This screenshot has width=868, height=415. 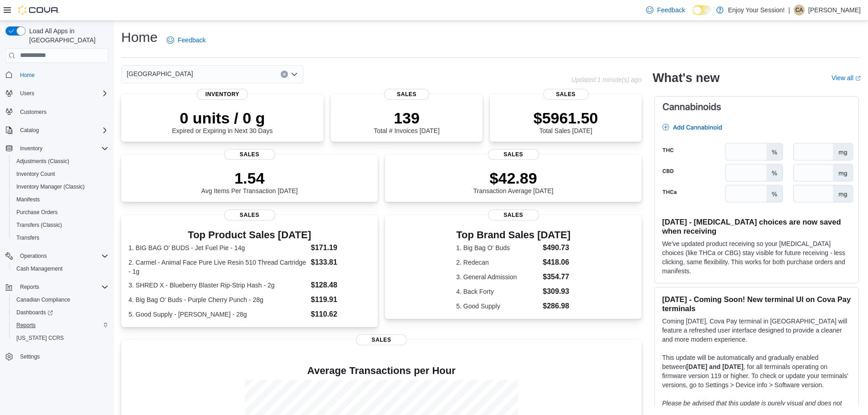 I want to click on button: Users, so click(x=27, y=94).